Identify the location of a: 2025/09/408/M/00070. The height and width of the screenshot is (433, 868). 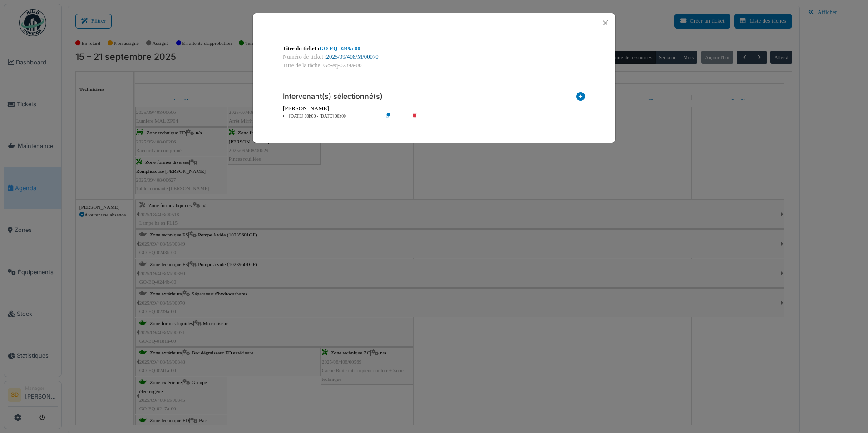
(352, 57).